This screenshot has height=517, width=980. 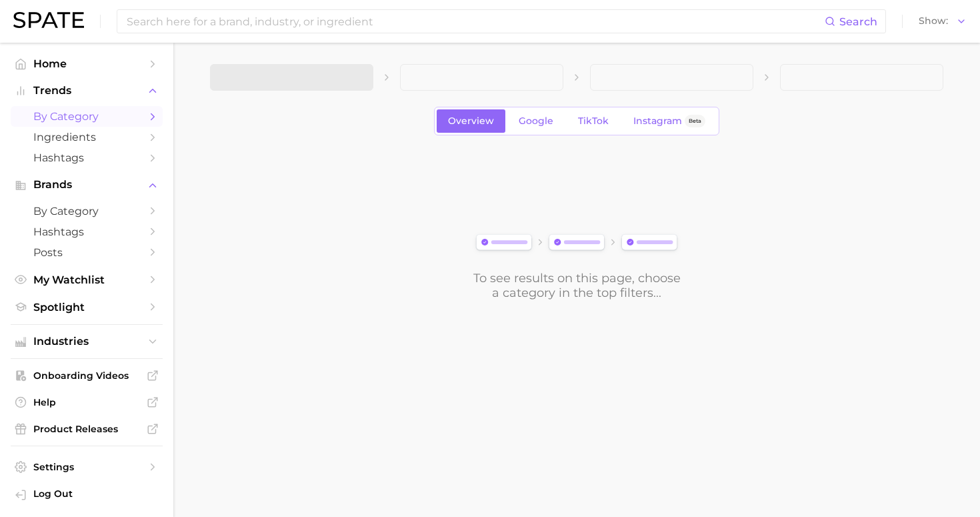 I want to click on a: Posts, so click(x=87, y=252).